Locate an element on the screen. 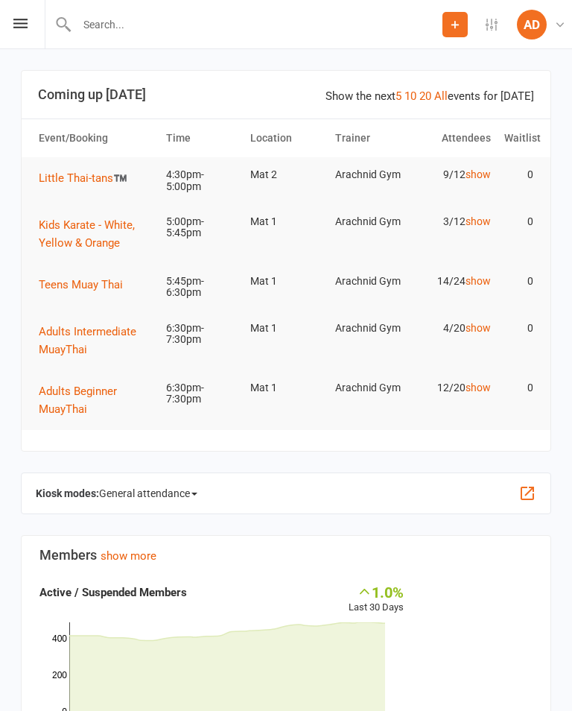  span: Kids Karate - White, Yellow & Orange is located at coordinates (86, 234).